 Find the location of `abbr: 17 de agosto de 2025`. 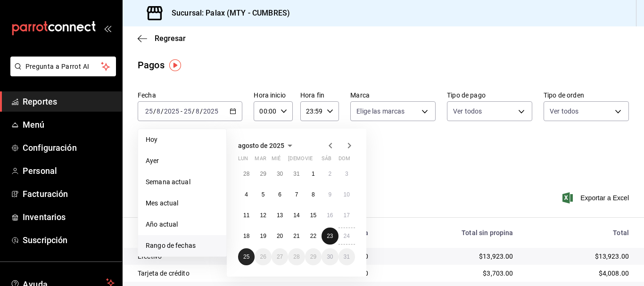

abbr: 17 de agosto de 2025 is located at coordinates (346, 215).